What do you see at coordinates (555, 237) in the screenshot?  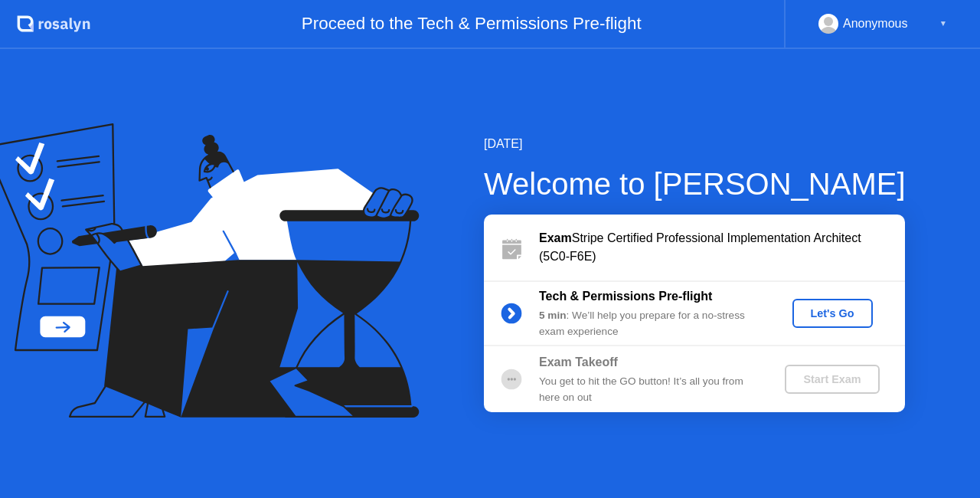 I see `b: Exam` at bounding box center [555, 237].